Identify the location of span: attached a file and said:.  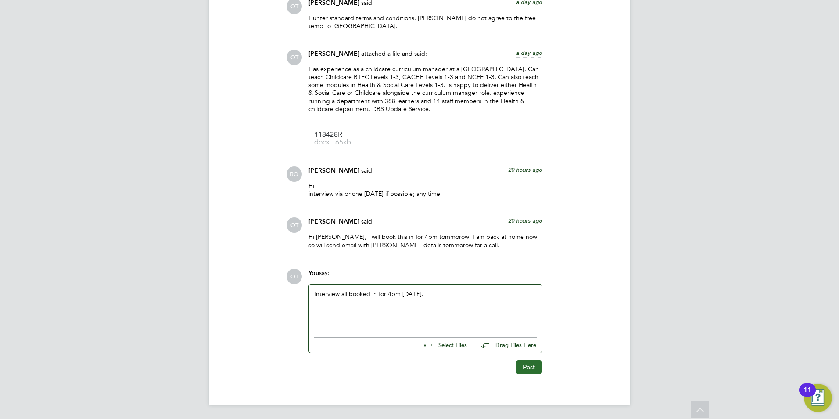
(394, 54).